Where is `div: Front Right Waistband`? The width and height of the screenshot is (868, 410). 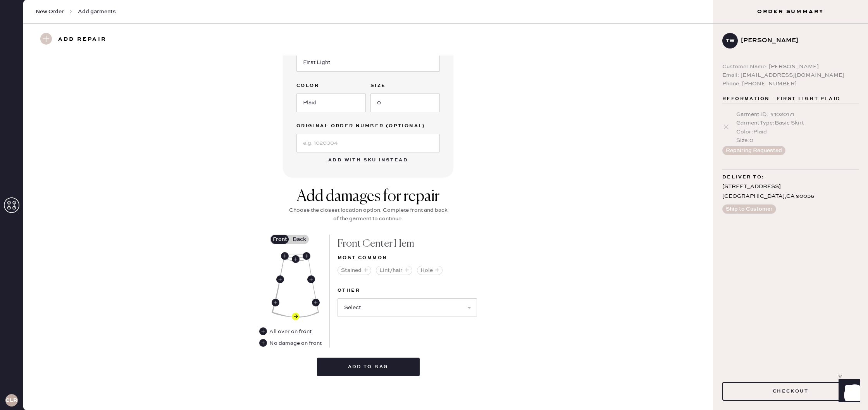
div: Front Right Waistband is located at coordinates (285, 256).